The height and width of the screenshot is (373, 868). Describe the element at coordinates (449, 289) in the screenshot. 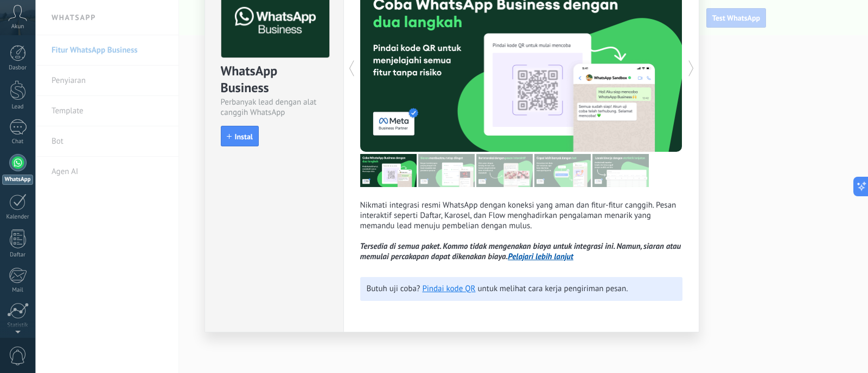

I see `a: Pindai kode QR` at that location.